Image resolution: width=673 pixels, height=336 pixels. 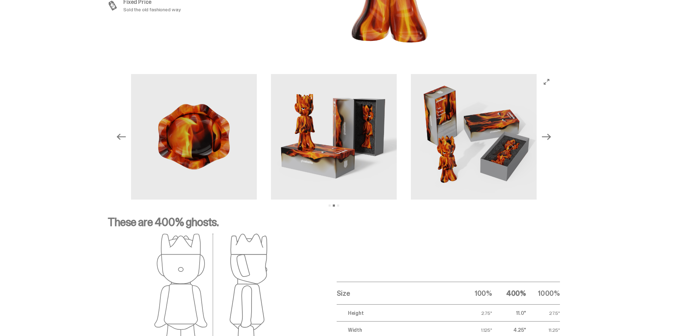 I want to click on td: 27.5", so click(x=543, y=314).